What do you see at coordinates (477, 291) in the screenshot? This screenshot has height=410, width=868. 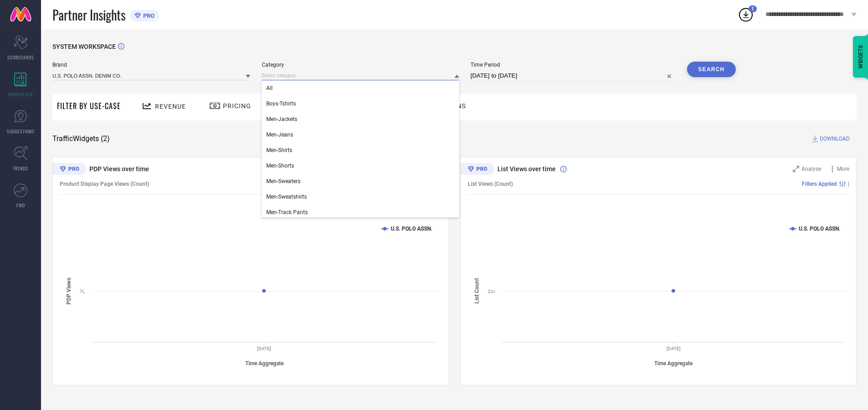 I see `tspan: List Count` at bounding box center [477, 291].